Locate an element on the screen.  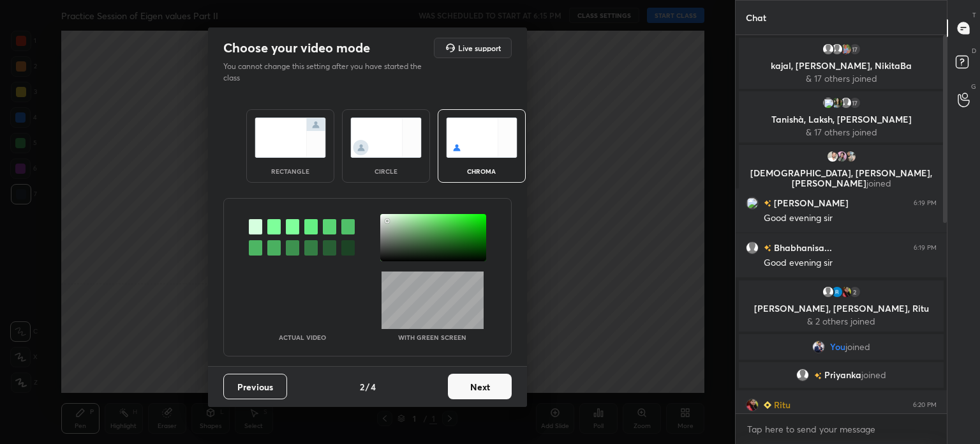
div: circle is located at coordinates (386, 171).